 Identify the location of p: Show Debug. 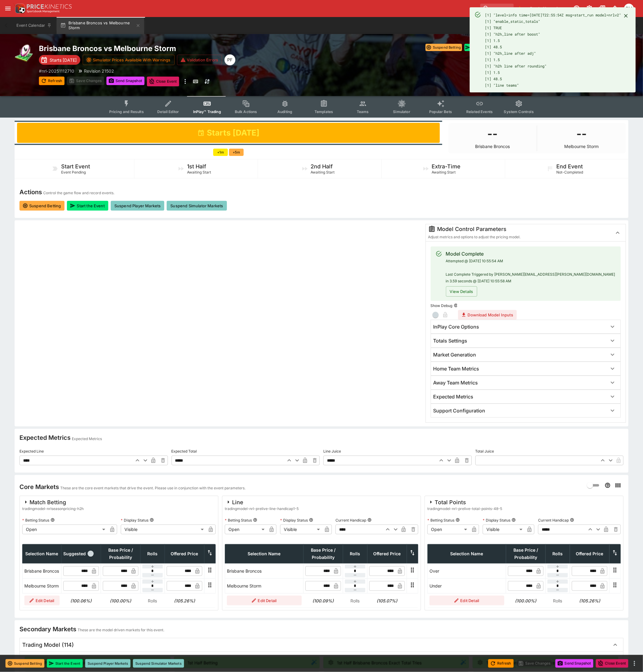
(441, 305).